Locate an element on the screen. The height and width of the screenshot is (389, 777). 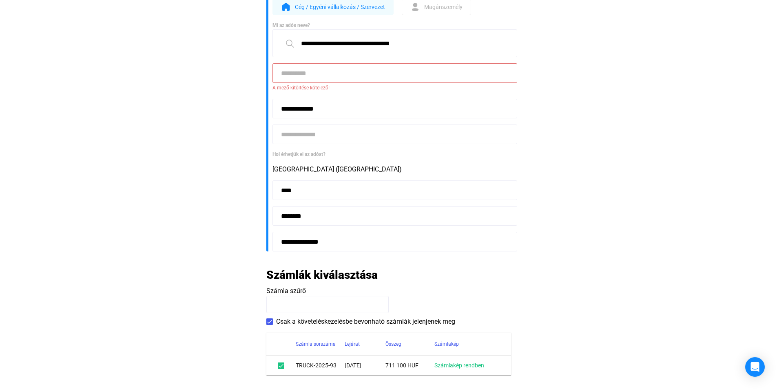
td: TRUCK-2025-93 is located at coordinates (320, 365).